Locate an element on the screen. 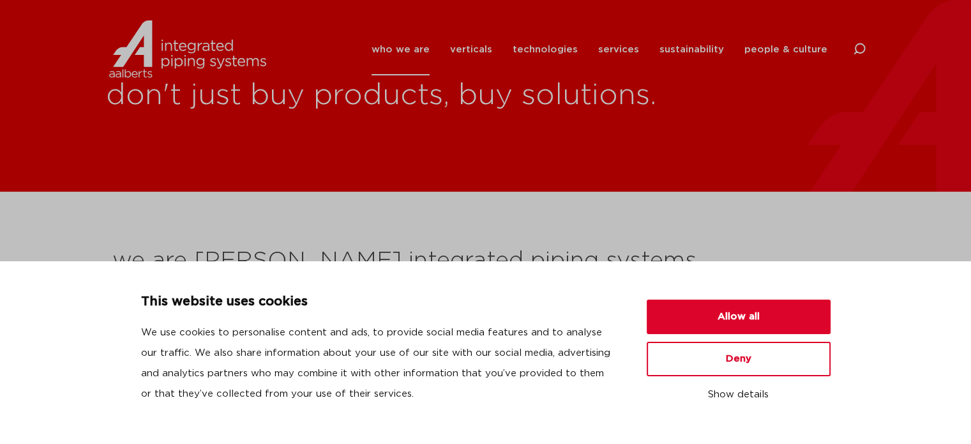 Image resolution: width=971 pixels, height=444 pixels. button: Allow all is located at coordinates (739, 317).